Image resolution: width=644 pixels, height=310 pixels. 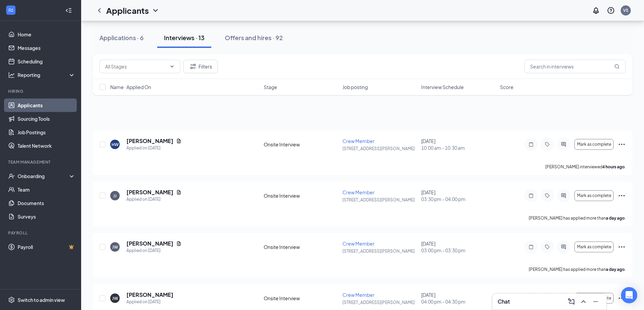 What do you see at coordinates (193, 66) in the screenshot?
I see `svg: Filter` at bounding box center [193, 66].